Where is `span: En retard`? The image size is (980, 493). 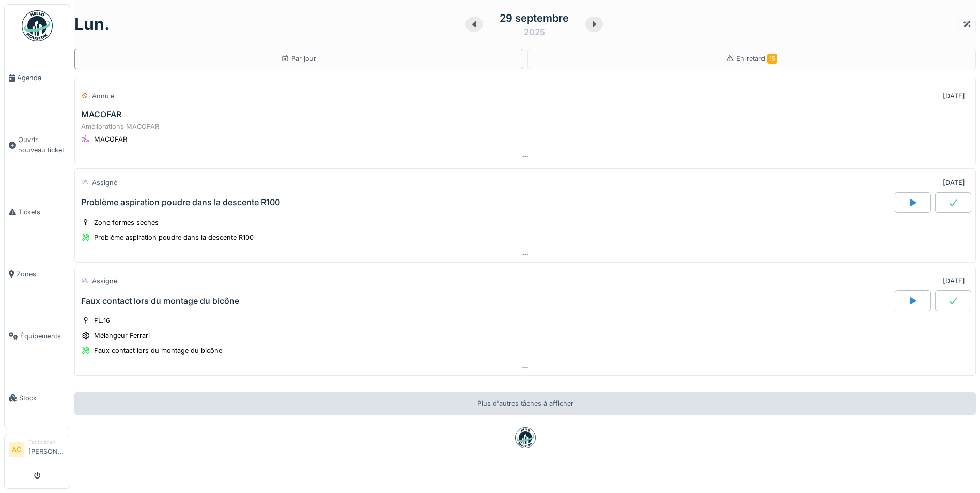
span: En retard is located at coordinates (757, 59).